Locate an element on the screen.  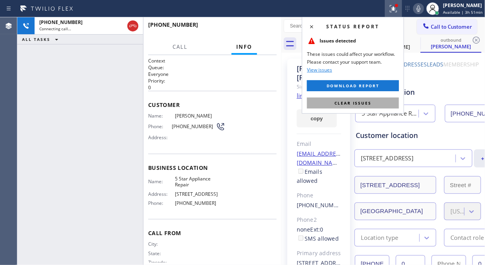
h1: Context is located at coordinates (212, 61).